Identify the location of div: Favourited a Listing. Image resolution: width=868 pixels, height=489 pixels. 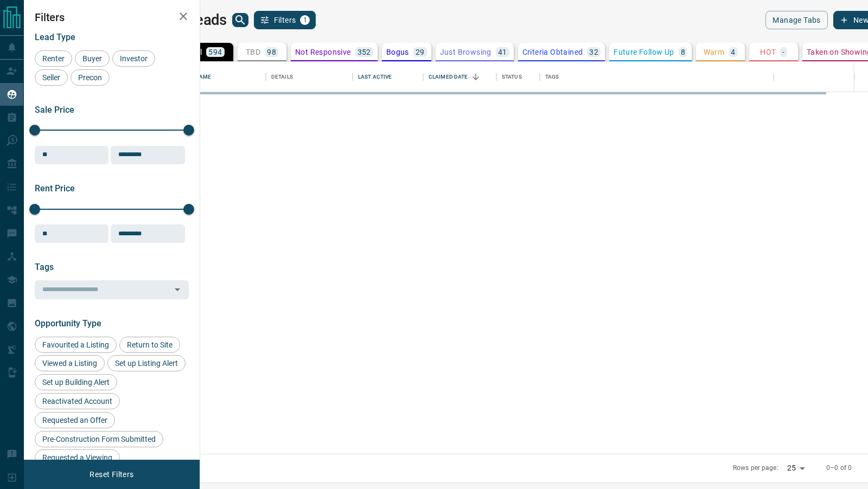
(76, 345).